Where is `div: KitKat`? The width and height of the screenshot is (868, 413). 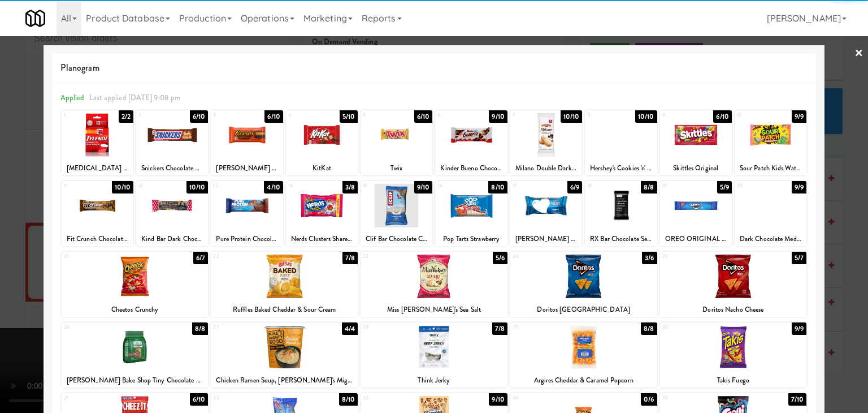
div: KitKat is located at coordinates (321, 168).